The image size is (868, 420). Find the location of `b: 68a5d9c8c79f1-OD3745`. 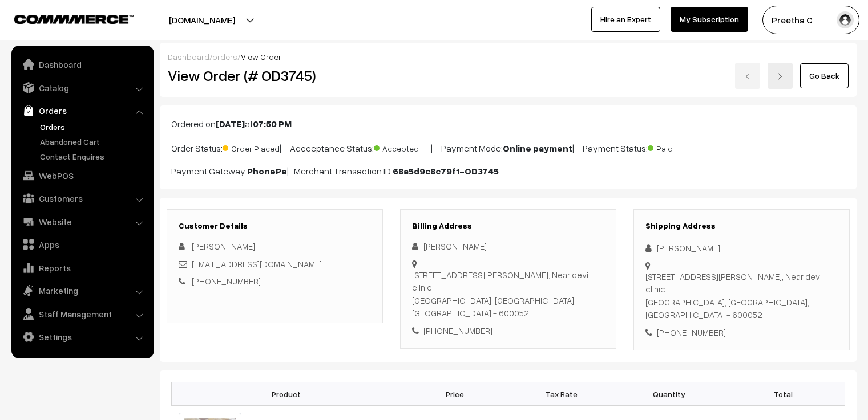

b: 68a5d9c8c79f1-OD3745 is located at coordinates (446, 171).